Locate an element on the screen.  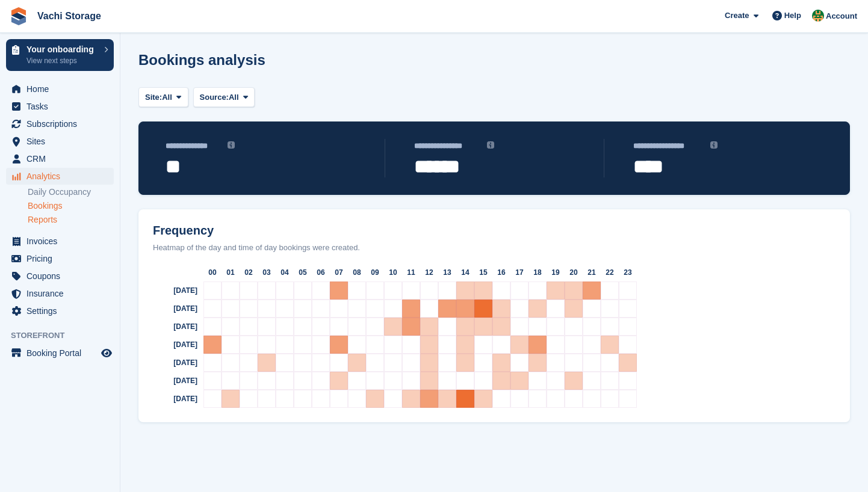
div: 14 is located at coordinates (465, 272).